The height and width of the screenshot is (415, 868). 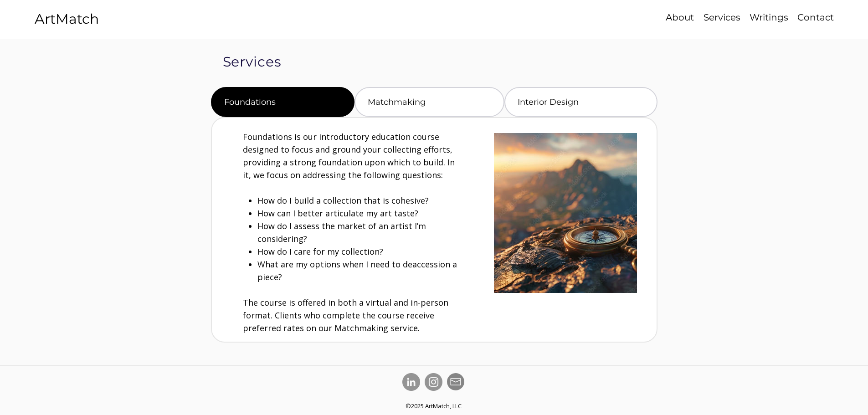 What do you see at coordinates (566, 212) in the screenshot?
I see `img: Art education.jpg` at bounding box center [566, 212].